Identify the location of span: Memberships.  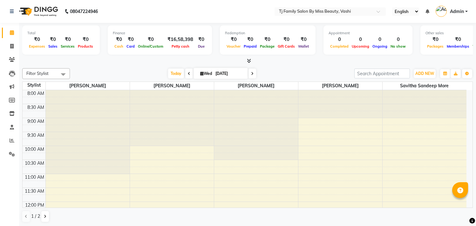
(458, 46).